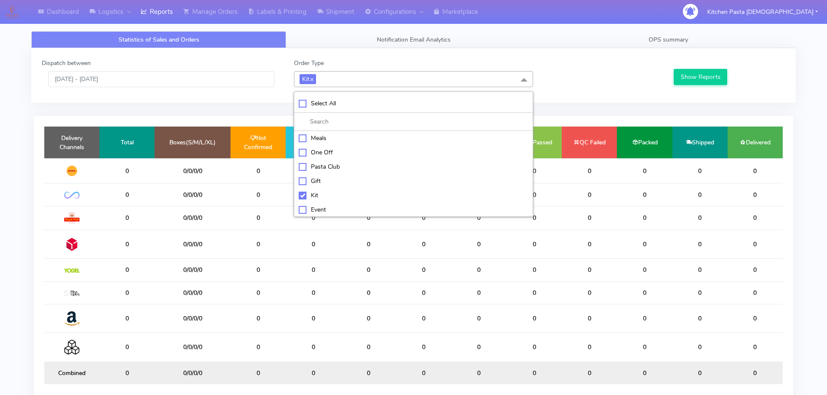 Image resolution: width=827 pixels, height=395 pixels. Describe the element at coordinates (413, 181) in the screenshot. I see `div: Gift` at that location.